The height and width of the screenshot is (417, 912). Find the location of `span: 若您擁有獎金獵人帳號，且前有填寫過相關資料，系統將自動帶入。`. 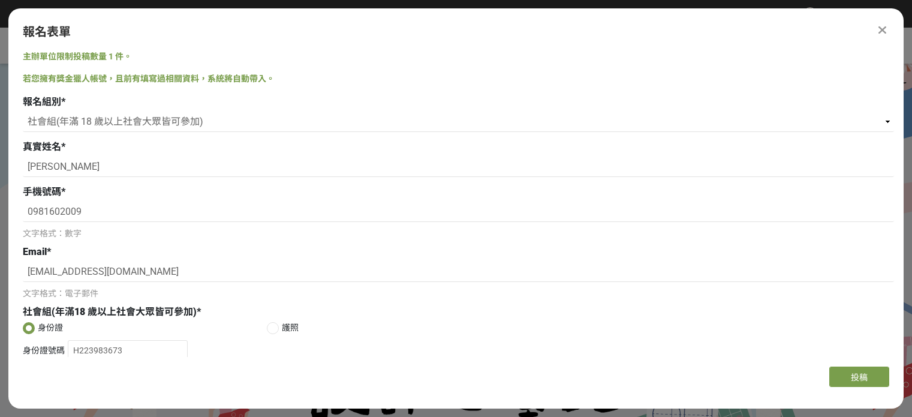

span: 若您擁有獎金獵人帳號，且前有填寫過相關資料，系統將自動帶入。 is located at coordinates (149, 79).